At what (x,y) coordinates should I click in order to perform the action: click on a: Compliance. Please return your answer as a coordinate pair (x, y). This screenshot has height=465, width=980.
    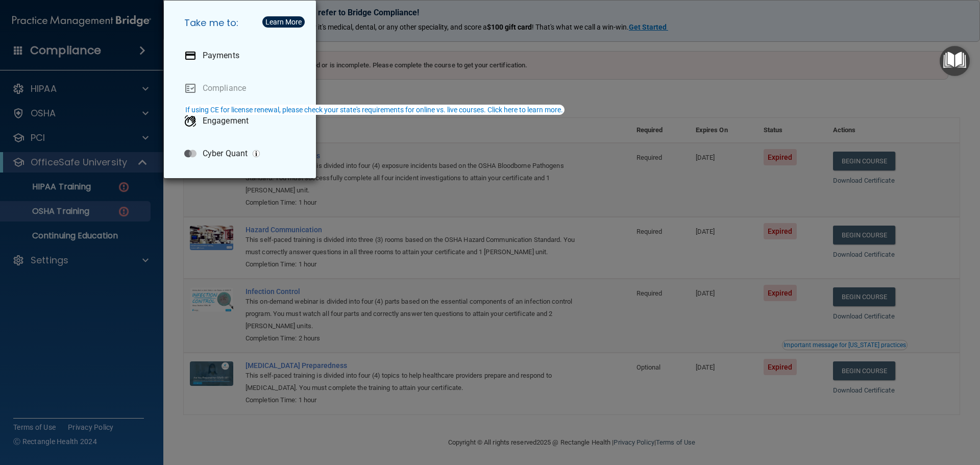
    Looking at the image, I should click on (242, 88).